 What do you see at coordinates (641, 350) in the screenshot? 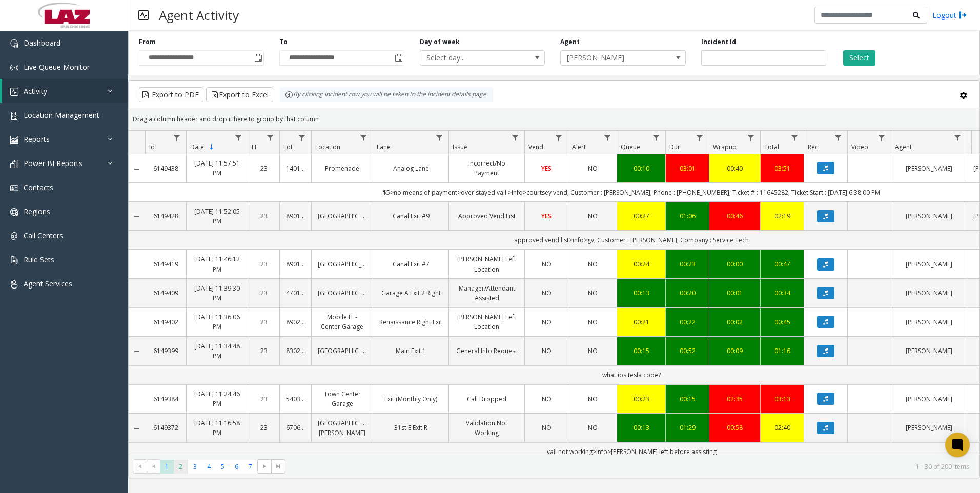
I see `div: 00:15` at bounding box center [641, 350].